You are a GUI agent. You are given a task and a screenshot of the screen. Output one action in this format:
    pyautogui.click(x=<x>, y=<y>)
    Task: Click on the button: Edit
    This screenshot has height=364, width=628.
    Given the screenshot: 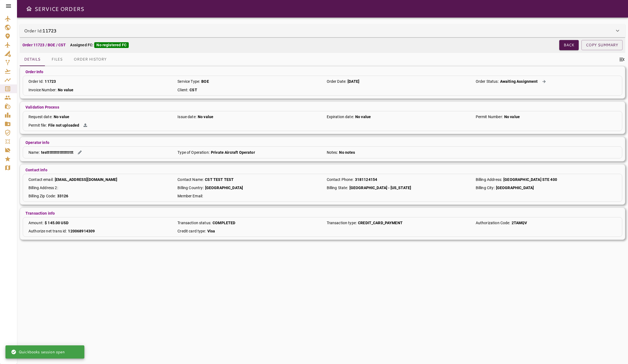 What is the action you would take?
    pyautogui.click(x=79, y=152)
    